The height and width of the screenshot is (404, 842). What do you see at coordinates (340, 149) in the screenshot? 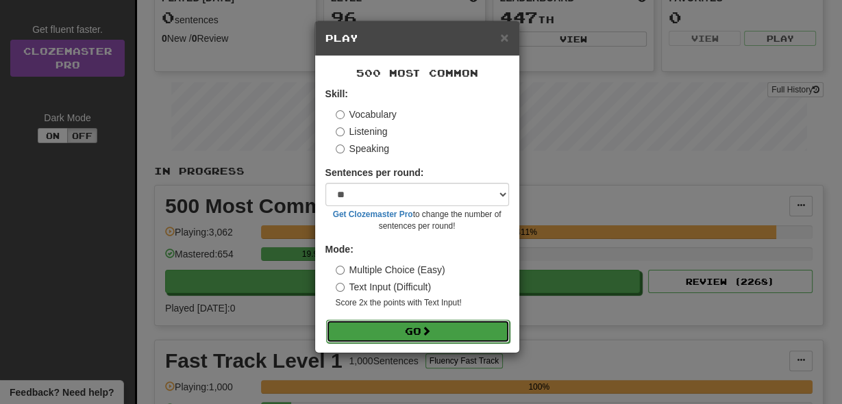
I see `input: Speaking` at bounding box center [340, 149].